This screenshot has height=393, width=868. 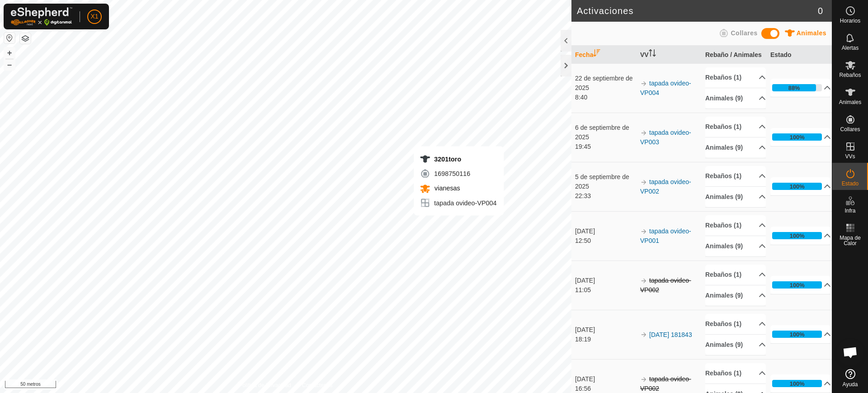 What do you see at coordinates (458, 203) in the screenshot?
I see `div: tapada ovideo-VP004` at bounding box center [458, 203].